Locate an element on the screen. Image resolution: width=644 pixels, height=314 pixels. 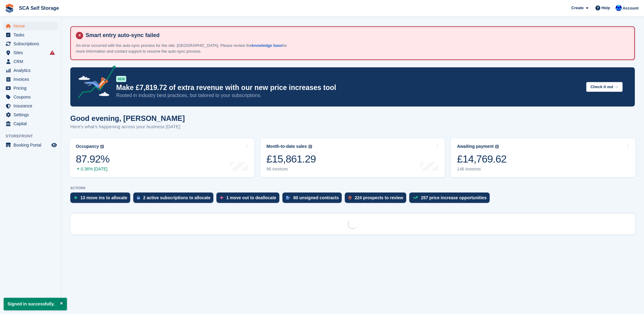
img: price_increase_opportunities-93ffe204e8149a01c8c9dc8f82e8f89637d9d84a8eef4429ea346261dce0b2c0.svg is located at coordinates (415, 197).